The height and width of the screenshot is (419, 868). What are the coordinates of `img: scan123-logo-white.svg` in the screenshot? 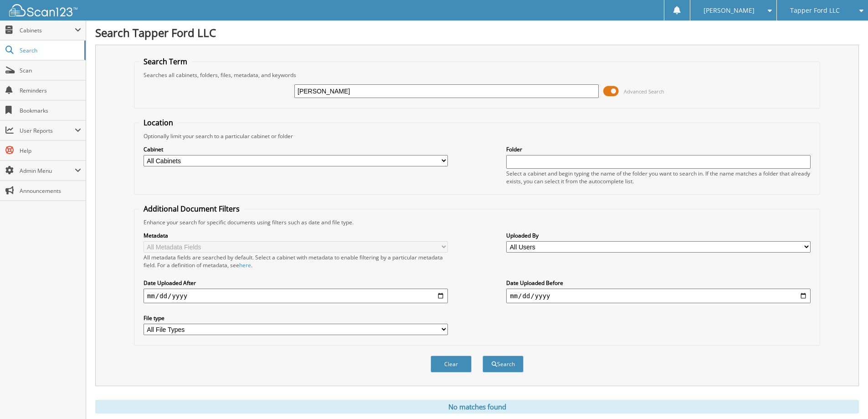 It's located at (43, 10).